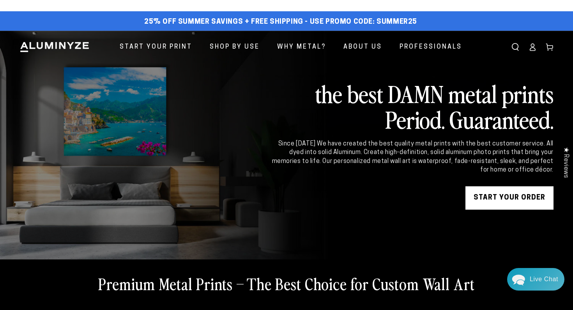  Describe the element at coordinates (515, 47) in the screenshot. I see `summary: Search our site` at that location.